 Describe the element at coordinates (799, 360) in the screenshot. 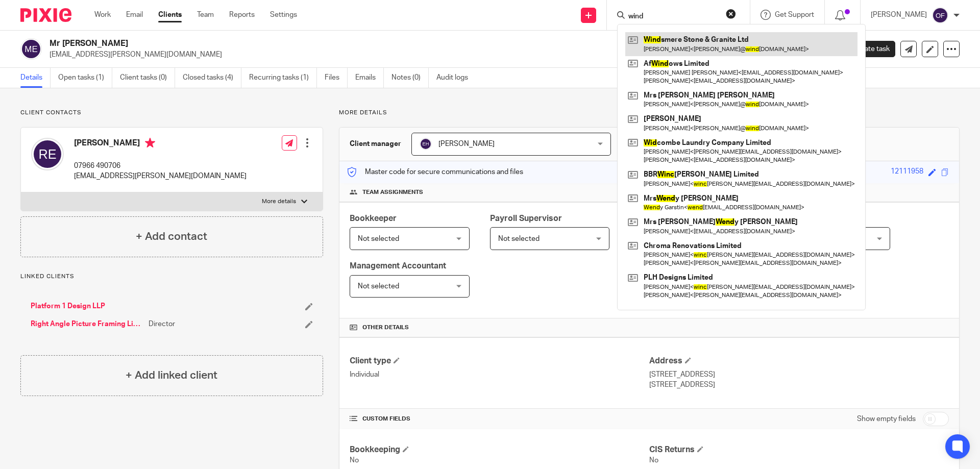

I see `h4: Address` at that location.